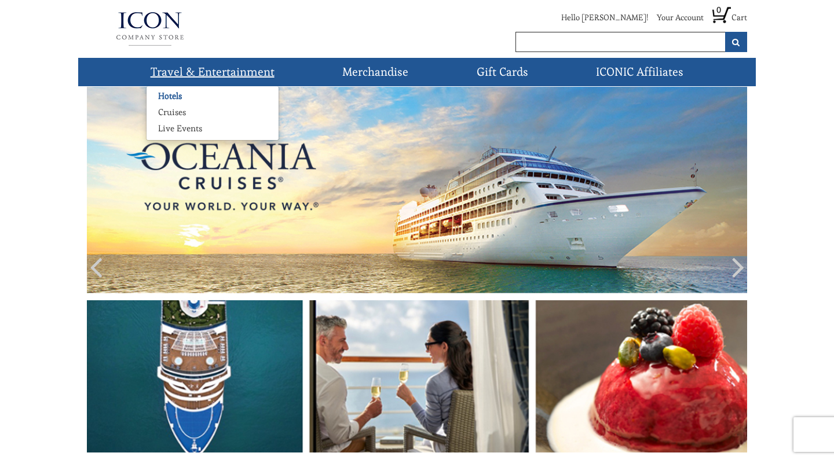 The height and width of the screenshot is (460, 834). I want to click on a: Your Account, so click(680, 17).